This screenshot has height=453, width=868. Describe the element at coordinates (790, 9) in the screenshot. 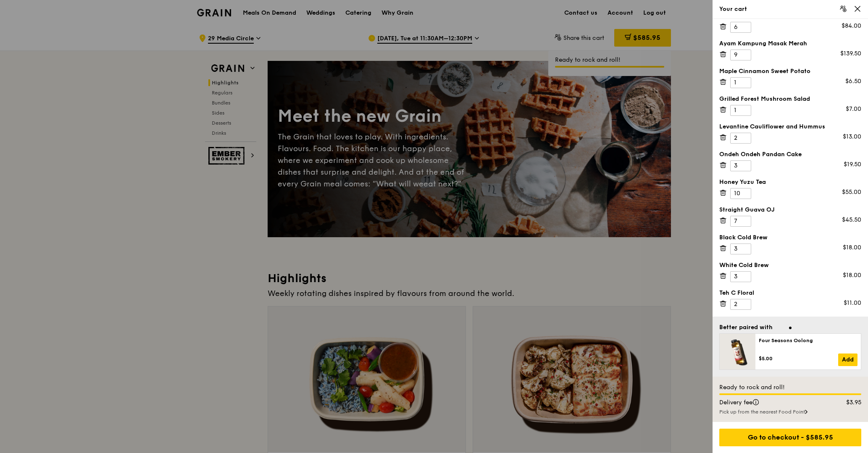

I see `div: Your cart` at that location.